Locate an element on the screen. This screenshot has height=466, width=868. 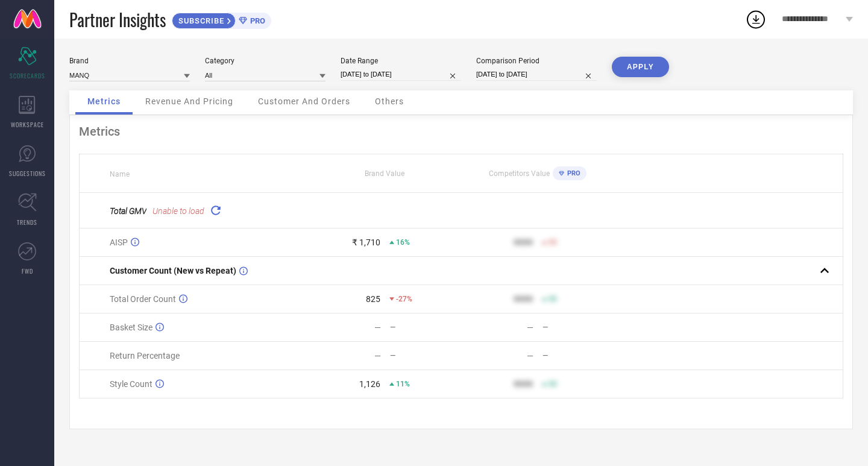
span: Unable to load is located at coordinates (178, 211).